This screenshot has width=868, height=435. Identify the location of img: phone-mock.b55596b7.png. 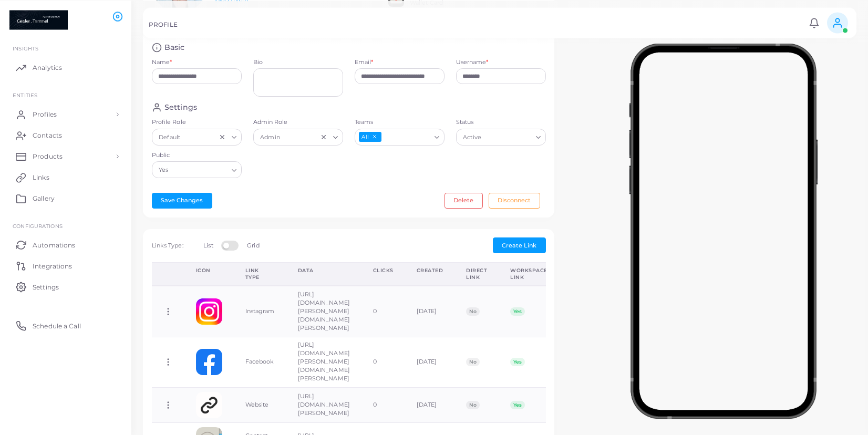
(723, 231).